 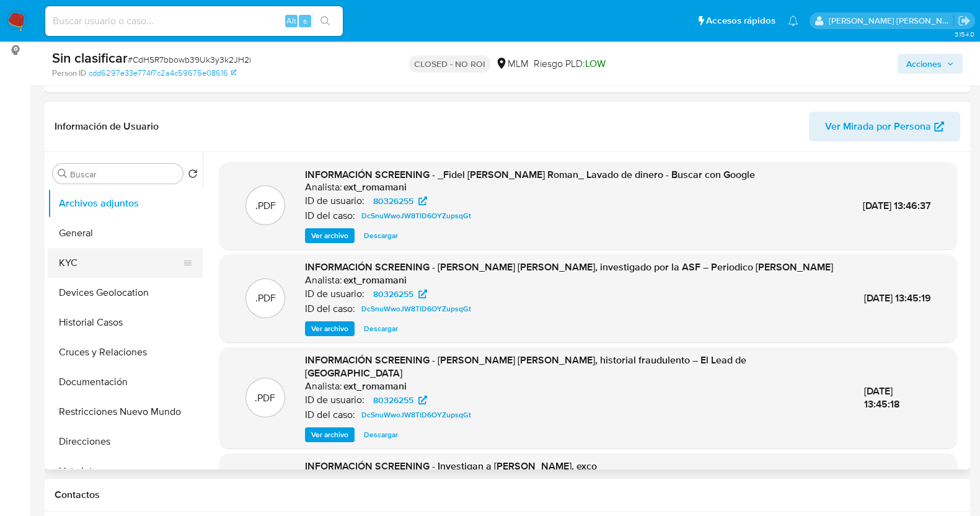 I want to click on h1: Información de Usuario, so click(x=106, y=127).